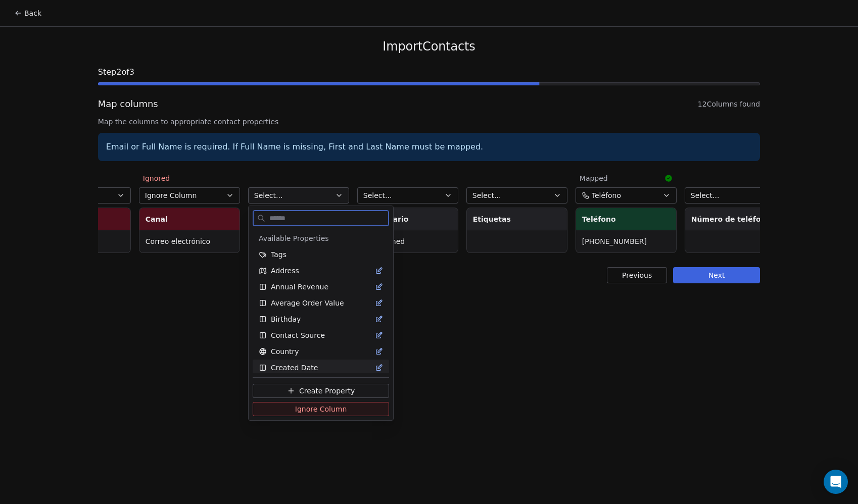 The image size is (858, 504). What do you see at coordinates (321, 409) in the screenshot?
I see `span: Ignore Column` at bounding box center [321, 409].